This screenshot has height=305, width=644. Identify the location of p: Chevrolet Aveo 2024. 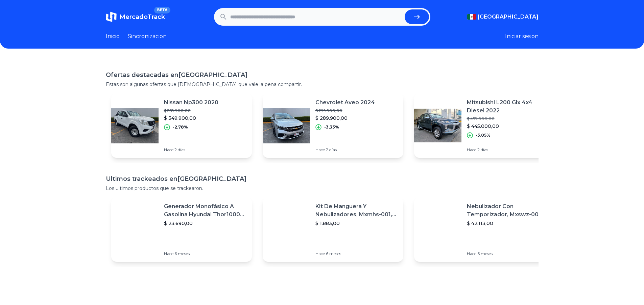
(345, 103).